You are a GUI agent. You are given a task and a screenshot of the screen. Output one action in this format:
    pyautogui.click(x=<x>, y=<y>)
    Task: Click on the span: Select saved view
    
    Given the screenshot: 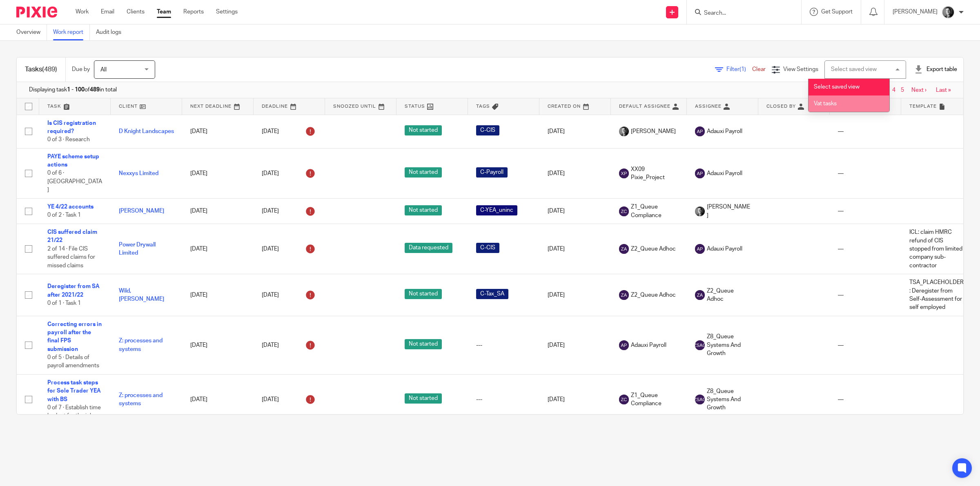 What is the action you would take?
    pyautogui.click(x=837, y=87)
    